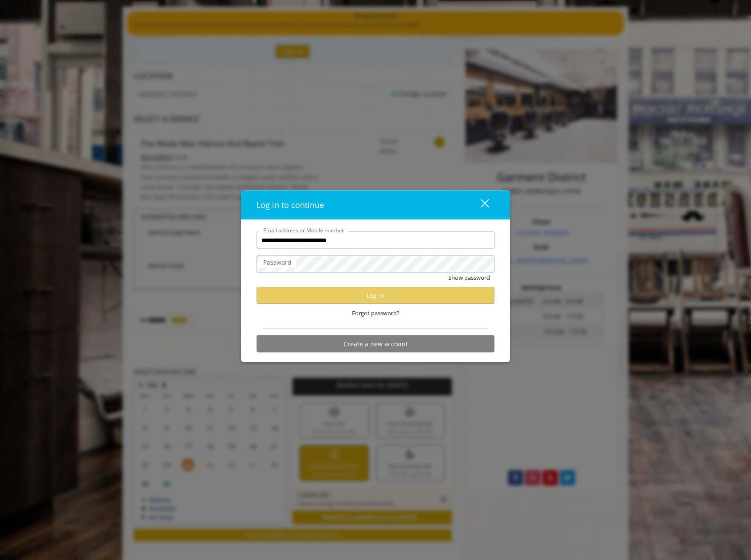  What do you see at coordinates (376, 344) in the screenshot?
I see `button: Create a new account` at bounding box center [376, 344].